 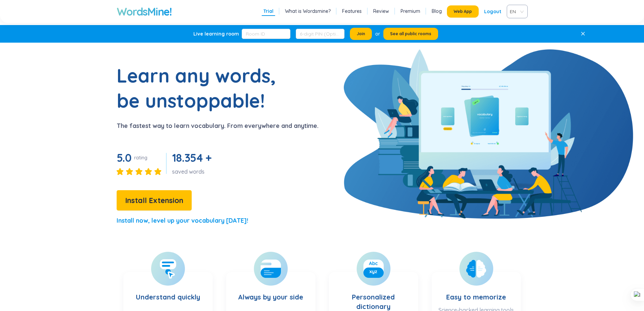 I want to click on span: See all public rooms, so click(x=411, y=34).